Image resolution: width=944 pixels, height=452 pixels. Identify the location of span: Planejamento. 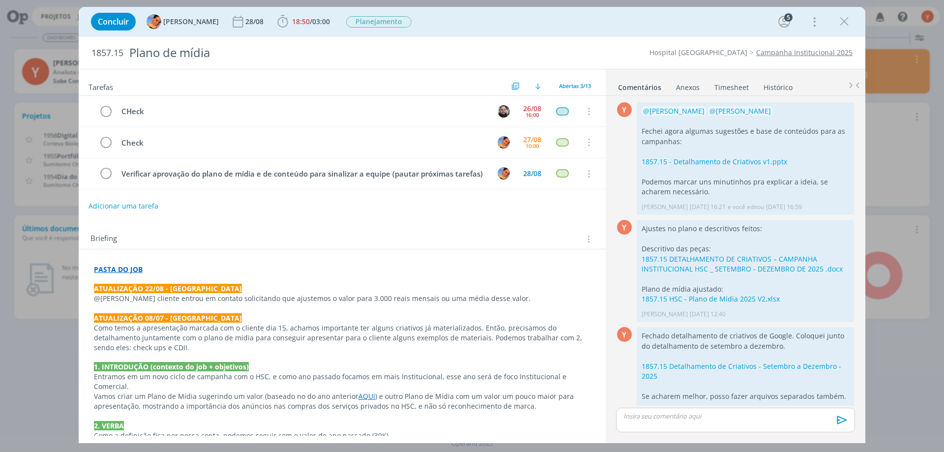
(379, 22).